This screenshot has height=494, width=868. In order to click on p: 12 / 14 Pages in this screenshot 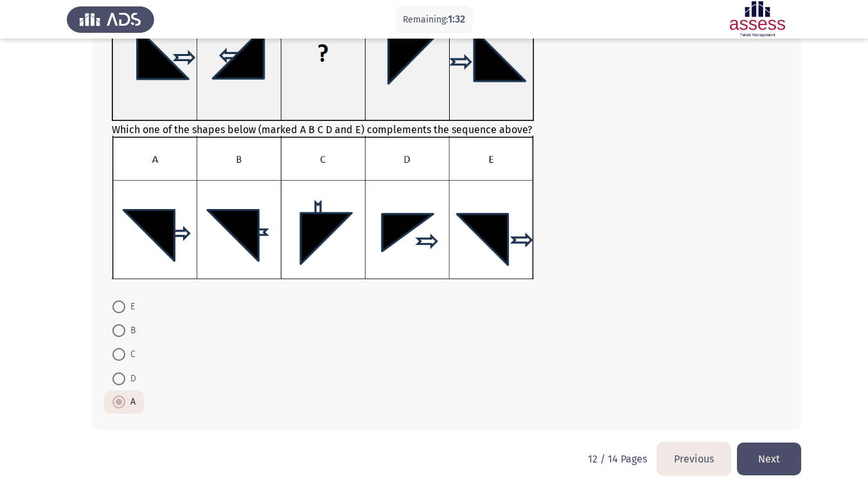, I will do `click(617, 458)`.